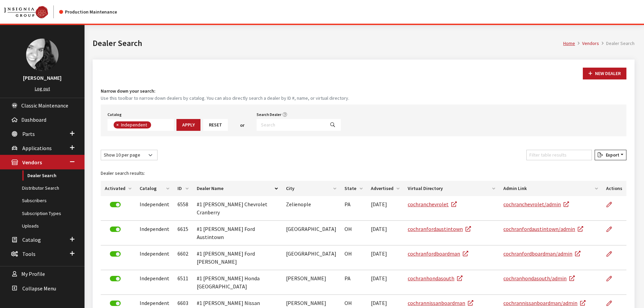  I want to click on td: Zelienople, so click(312, 208).